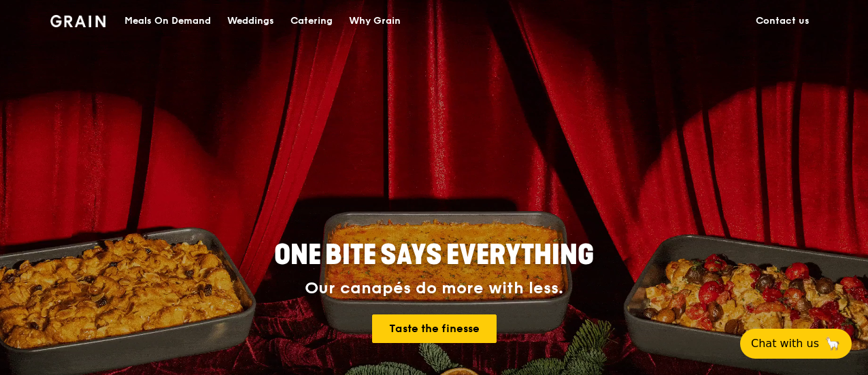  Describe the element at coordinates (785, 344) in the screenshot. I see `span: Chat with us` at that location.